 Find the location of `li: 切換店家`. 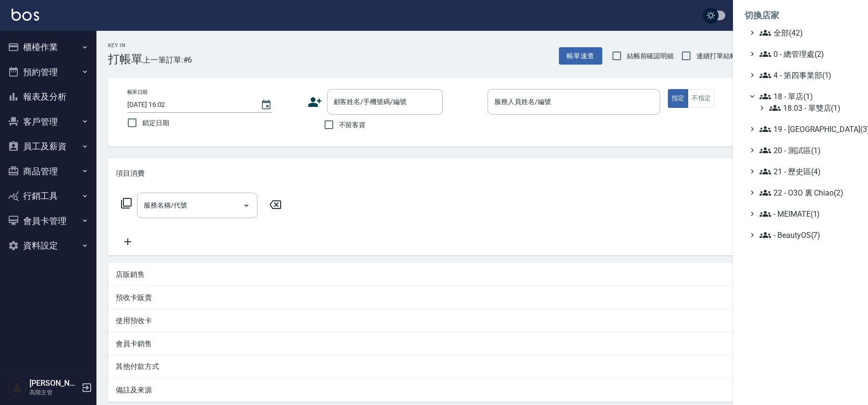

li: 切換店家 is located at coordinates (800, 15).